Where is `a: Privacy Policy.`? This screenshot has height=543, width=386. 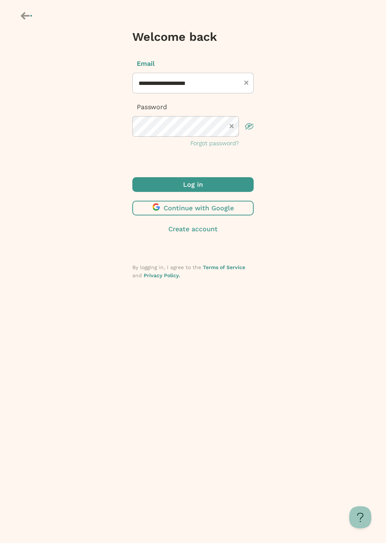
a: Privacy Policy. is located at coordinates (162, 275).